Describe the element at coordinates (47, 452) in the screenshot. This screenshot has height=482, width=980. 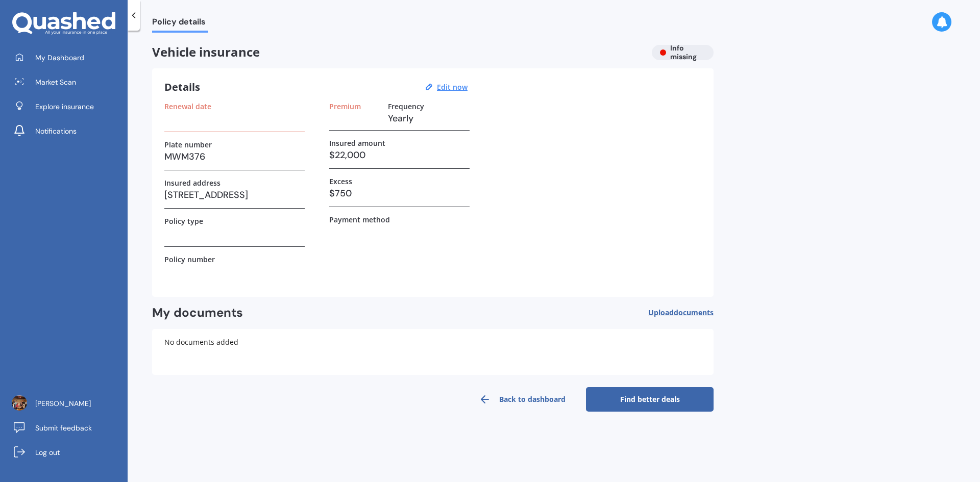
I see `span: Log out` at that location.